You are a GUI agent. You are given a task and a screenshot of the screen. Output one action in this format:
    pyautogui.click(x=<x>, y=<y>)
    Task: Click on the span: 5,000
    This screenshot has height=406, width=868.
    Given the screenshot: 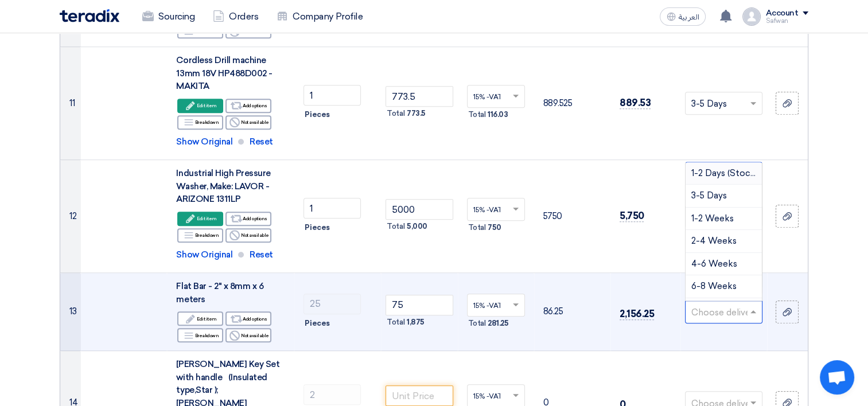 What is the action you would take?
    pyautogui.click(x=417, y=226)
    